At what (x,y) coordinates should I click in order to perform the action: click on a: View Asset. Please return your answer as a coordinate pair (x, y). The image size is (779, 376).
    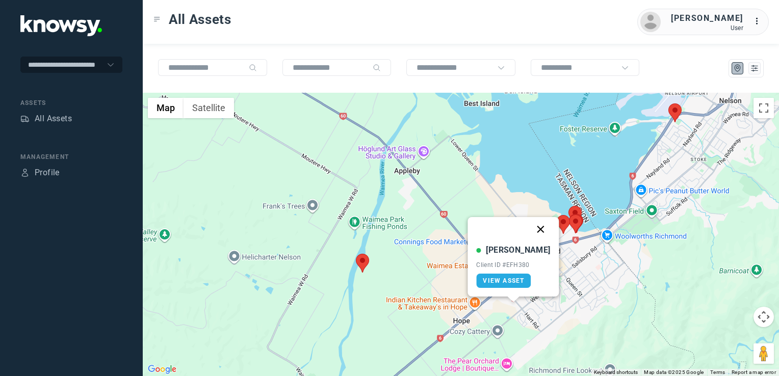
    Looking at the image, I should click on (503, 281).